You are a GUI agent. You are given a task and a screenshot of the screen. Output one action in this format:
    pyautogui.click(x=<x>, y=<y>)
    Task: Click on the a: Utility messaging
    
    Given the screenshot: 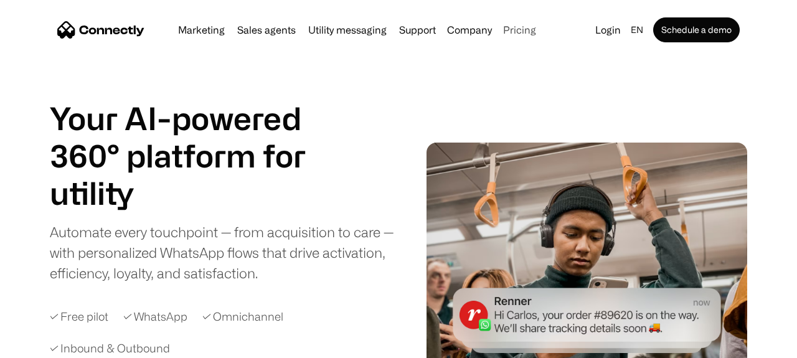 What is the action you would take?
    pyautogui.click(x=347, y=30)
    